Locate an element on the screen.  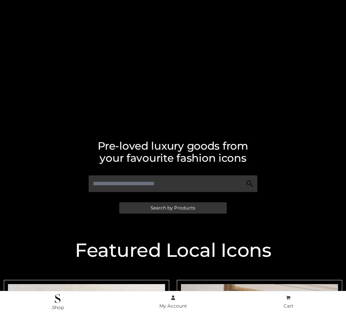
span: Search by Products is located at coordinates (173, 208).